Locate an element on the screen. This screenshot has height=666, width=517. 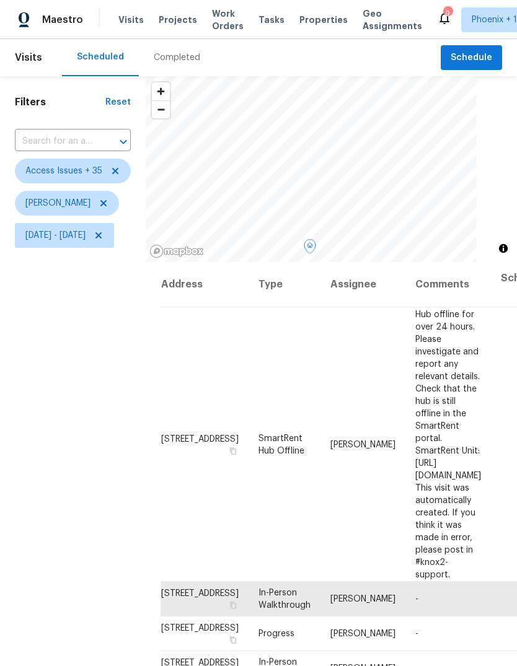
button: Open is located at coordinates (123, 142).